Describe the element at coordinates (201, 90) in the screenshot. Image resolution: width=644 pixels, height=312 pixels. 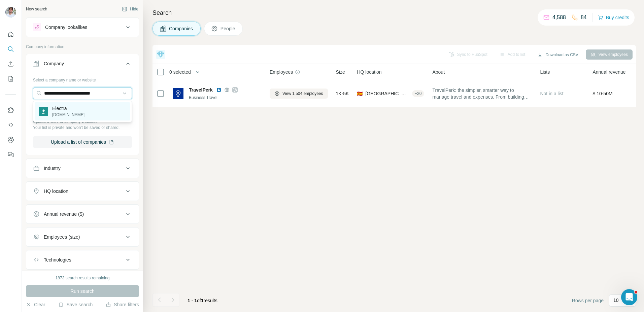
I see `span: TravelPerk` at that location.